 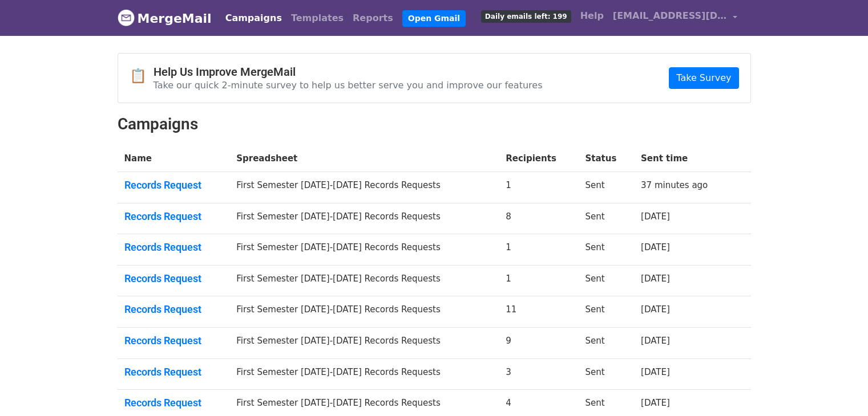 What do you see at coordinates (526, 17) in the screenshot?
I see `span: Daily emails left: 199` at bounding box center [526, 17].